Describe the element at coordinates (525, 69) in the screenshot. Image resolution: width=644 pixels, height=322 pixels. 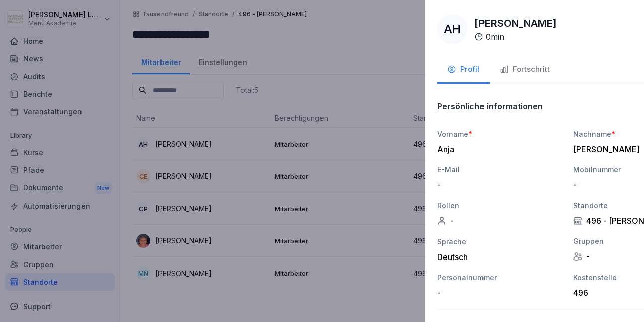
I see `div: Fortschritt` at that location.